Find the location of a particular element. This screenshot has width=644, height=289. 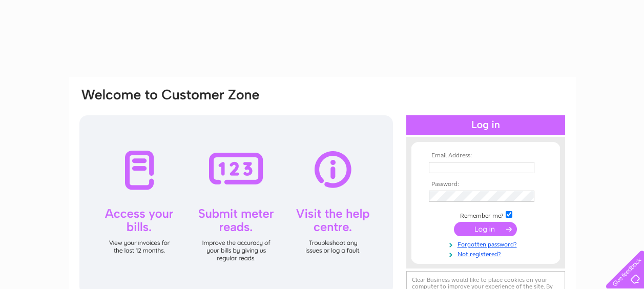

input: Submit is located at coordinates (485, 229).